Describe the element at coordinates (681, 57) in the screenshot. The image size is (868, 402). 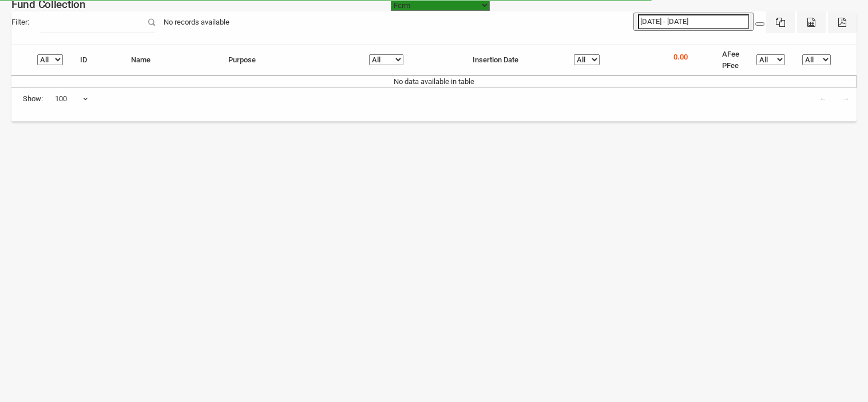
I see `p: 0.00` at that location.